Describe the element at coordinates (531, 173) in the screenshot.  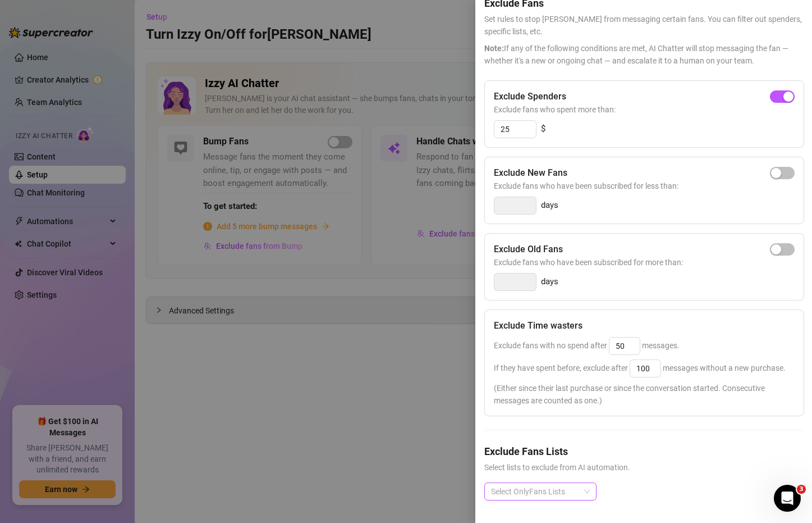
I see `h5: Exclude New Fans` at that location.